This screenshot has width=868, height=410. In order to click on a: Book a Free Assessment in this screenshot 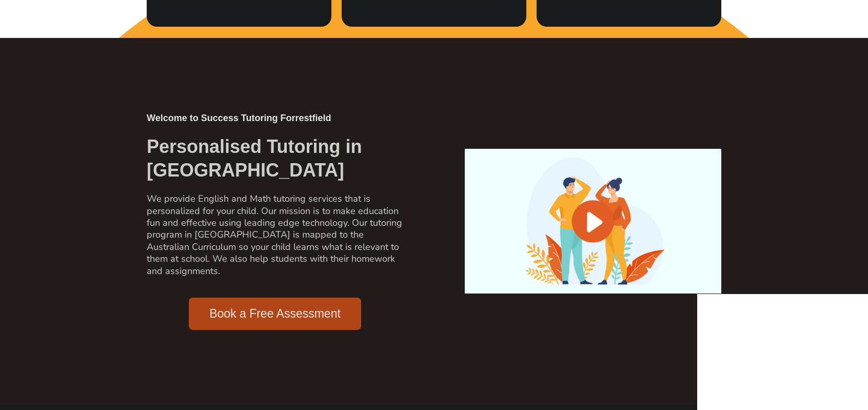, I will do `click(275, 313)`.